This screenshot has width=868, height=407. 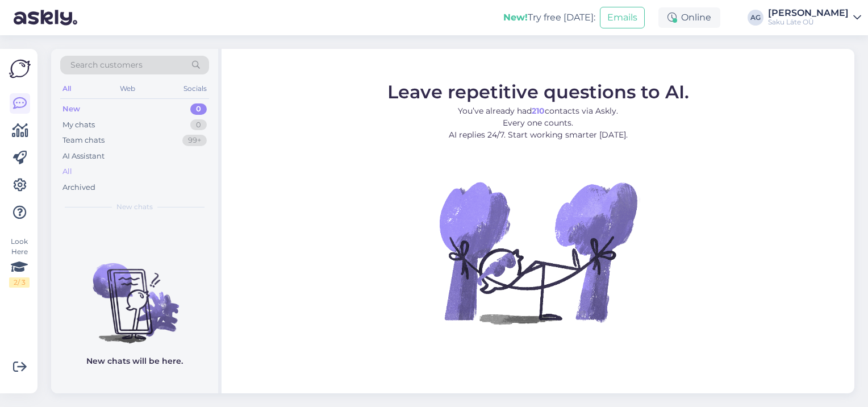 What do you see at coordinates (84, 156) in the screenshot?
I see `div: AI Assistant` at bounding box center [84, 156].